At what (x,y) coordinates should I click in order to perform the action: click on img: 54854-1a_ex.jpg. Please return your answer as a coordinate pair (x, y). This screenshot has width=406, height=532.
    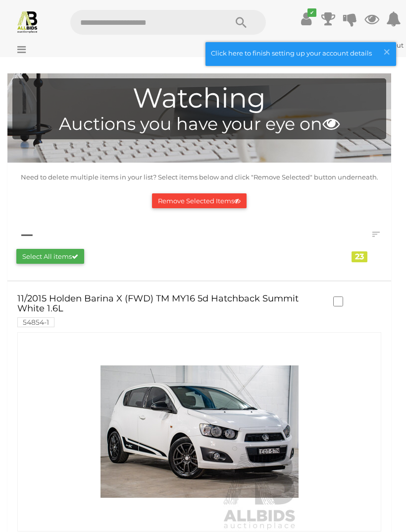
    Looking at the image, I should click on (200, 432).